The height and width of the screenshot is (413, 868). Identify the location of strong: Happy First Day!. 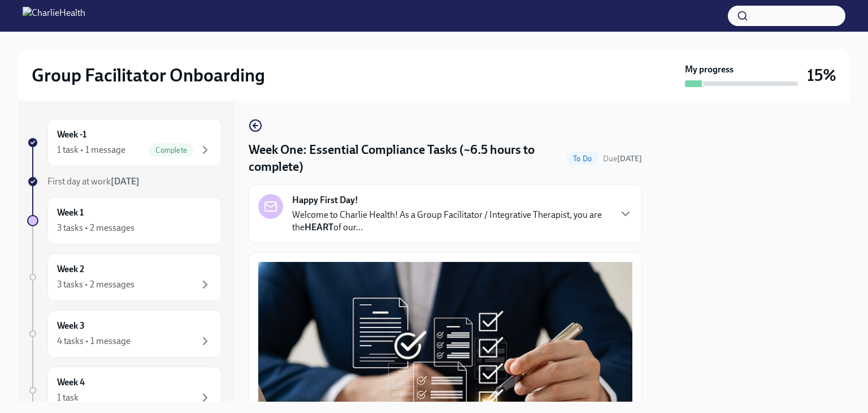
(325, 200).